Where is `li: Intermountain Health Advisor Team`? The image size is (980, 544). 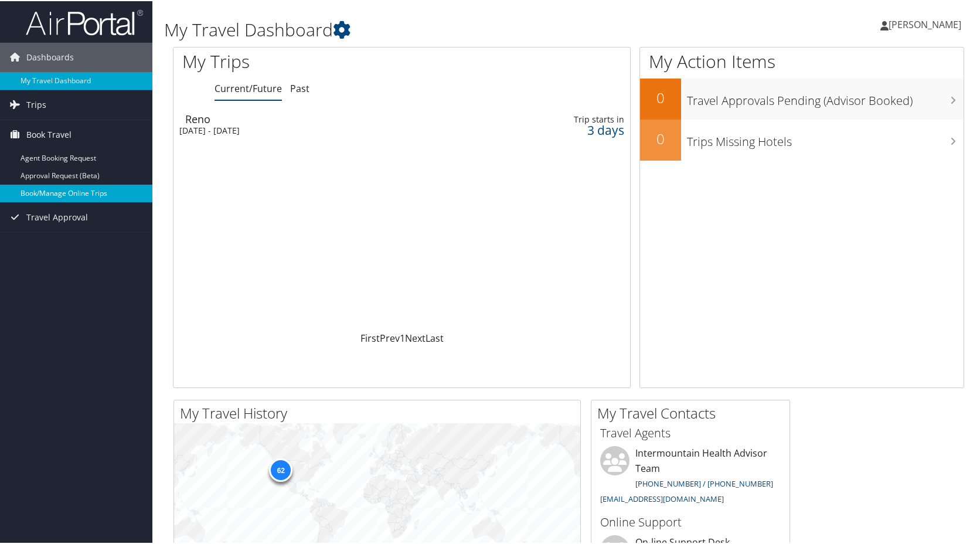 li: Intermountain Health Advisor Team is located at coordinates (691, 476).